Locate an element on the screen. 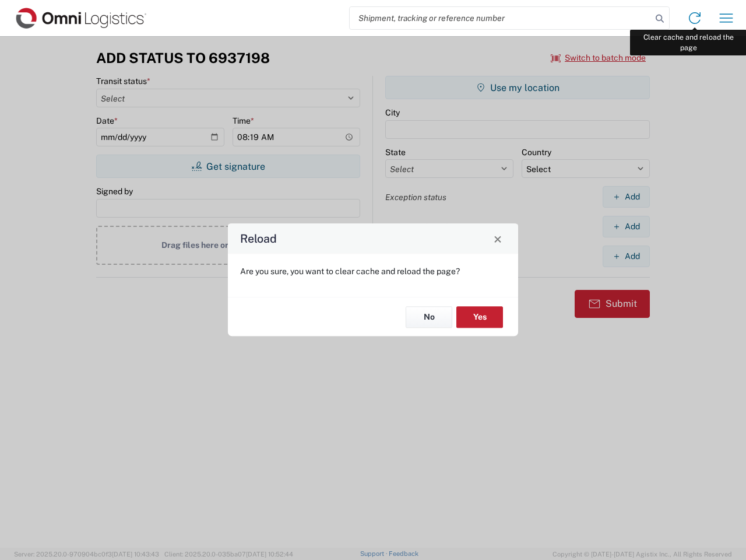  button: No is located at coordinates (429, 317).